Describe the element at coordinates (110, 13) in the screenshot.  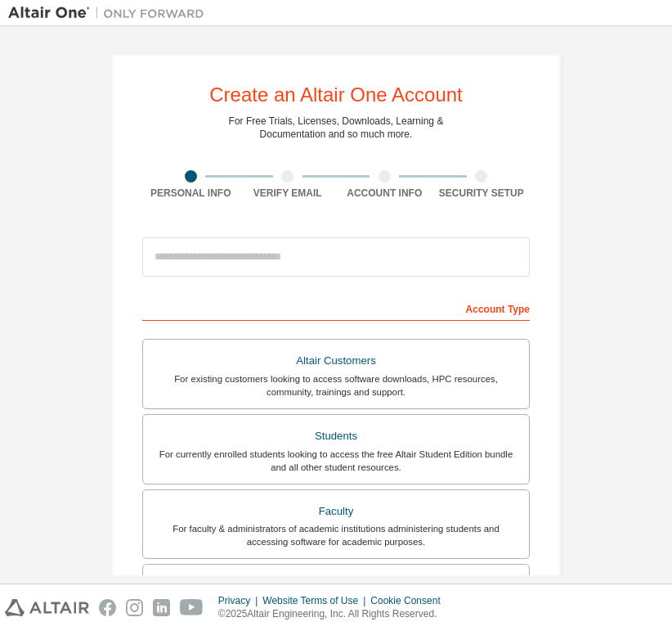
I see `img: Altair One` at that location.